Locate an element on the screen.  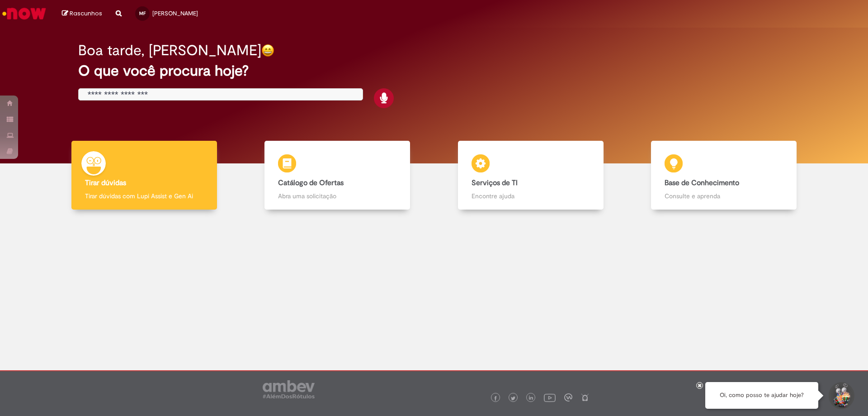
span: MF is located at coordinates (142, 13).